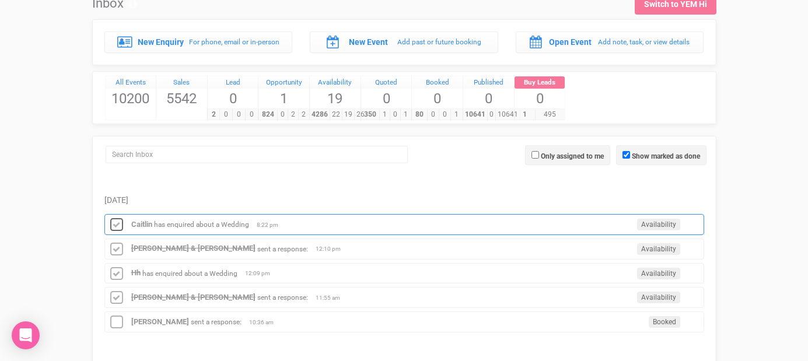 The height and width of the screenshot is (361, 808). What do you see at coordinates (136, 273) in the screenshot?
I see `strong: Hh` at bounding box center [136, 273].